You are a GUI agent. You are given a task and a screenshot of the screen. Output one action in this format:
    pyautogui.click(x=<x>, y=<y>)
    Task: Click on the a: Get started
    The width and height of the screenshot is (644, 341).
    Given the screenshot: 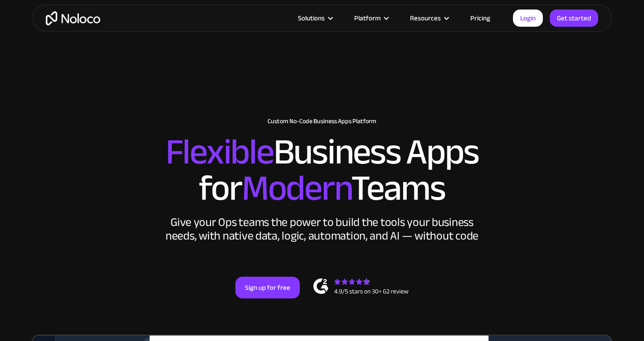 What is the action you would take?
    pyautogui.click(x=573, y=18)
    